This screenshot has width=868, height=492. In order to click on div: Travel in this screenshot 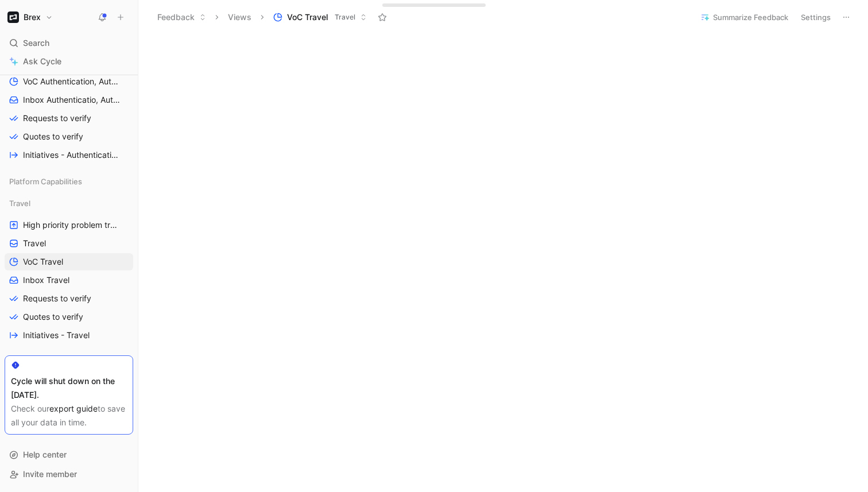, I will do `click(69, 203)`.